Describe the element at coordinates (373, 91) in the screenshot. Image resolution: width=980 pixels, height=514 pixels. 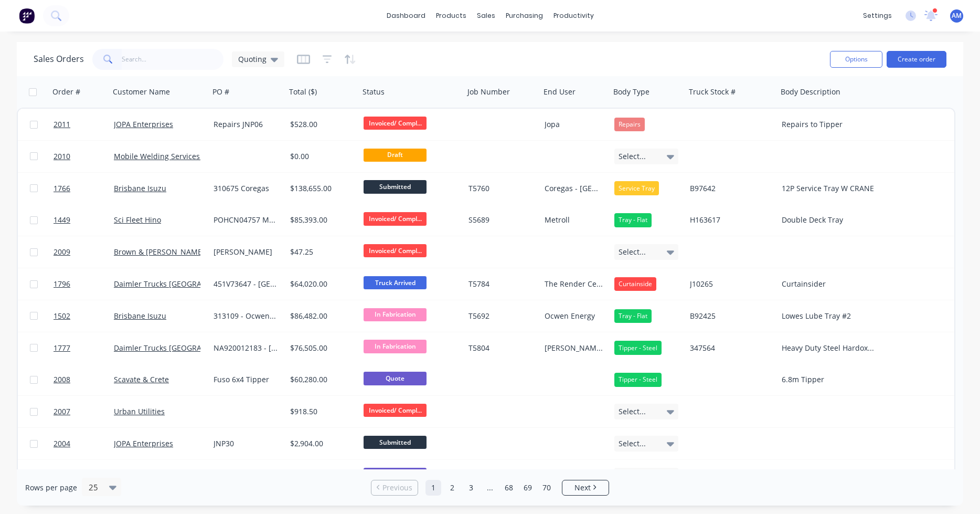
I see `div: Status` at that location.